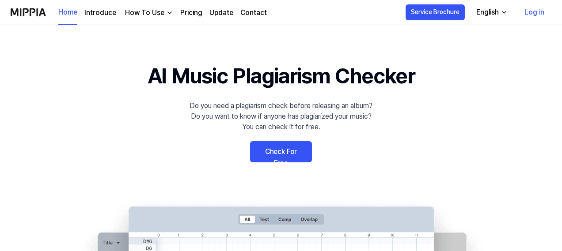 Image resolution: width=562 pixels, height=251 pixels. Describe the element at coordinates (191, 13) in the screenshot. I see `a: Pricing` at that location.